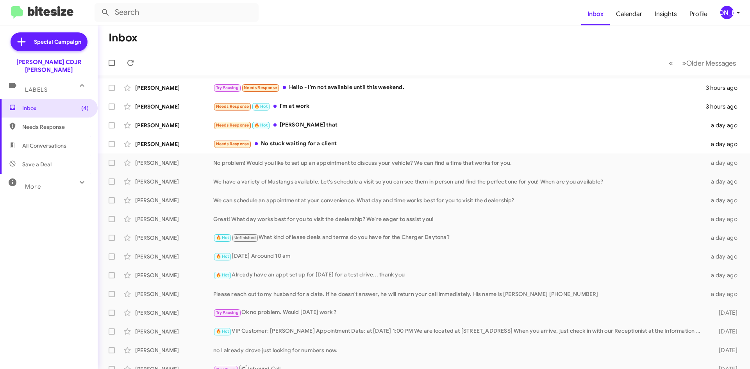  What do you see at coordinates (123, 38) in the screenshot?
I see `h1: Inbox` at bounding box center [123, 38].